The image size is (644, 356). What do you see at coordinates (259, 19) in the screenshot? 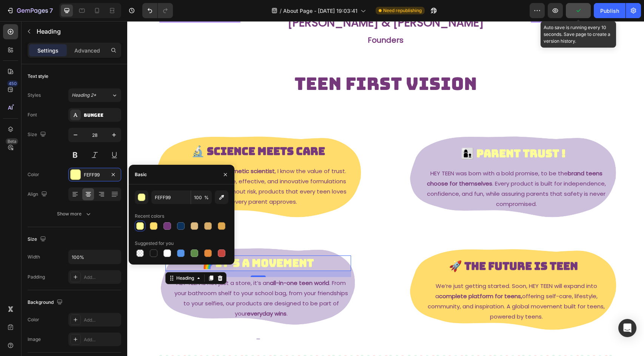
I see `strong: Founders` at bounding box center [259, 19].